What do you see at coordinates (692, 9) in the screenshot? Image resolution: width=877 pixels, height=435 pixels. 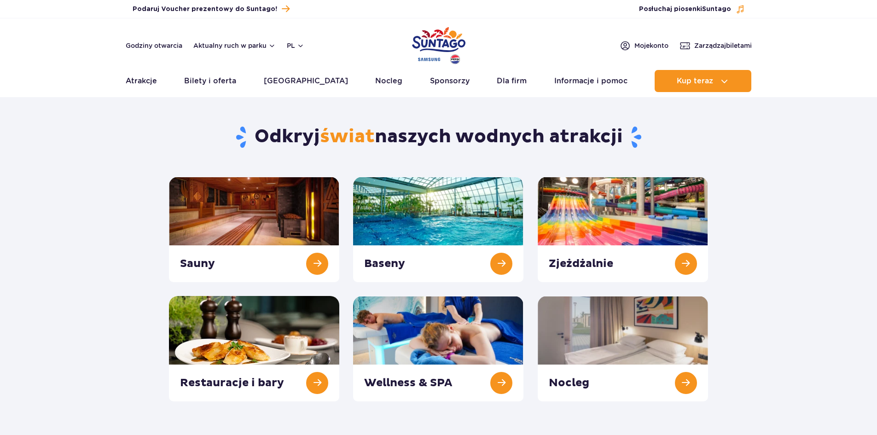 I see `button: Posłuchaj piosenkiSuntago` at bounding box center [692, 9].